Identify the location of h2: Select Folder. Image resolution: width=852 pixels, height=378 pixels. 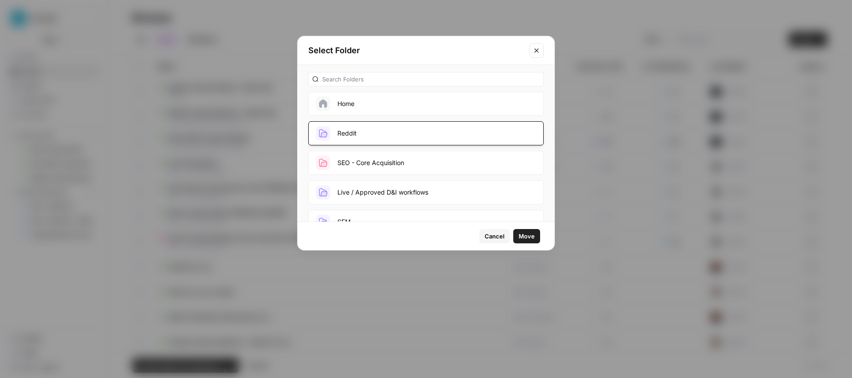
(416, 51).